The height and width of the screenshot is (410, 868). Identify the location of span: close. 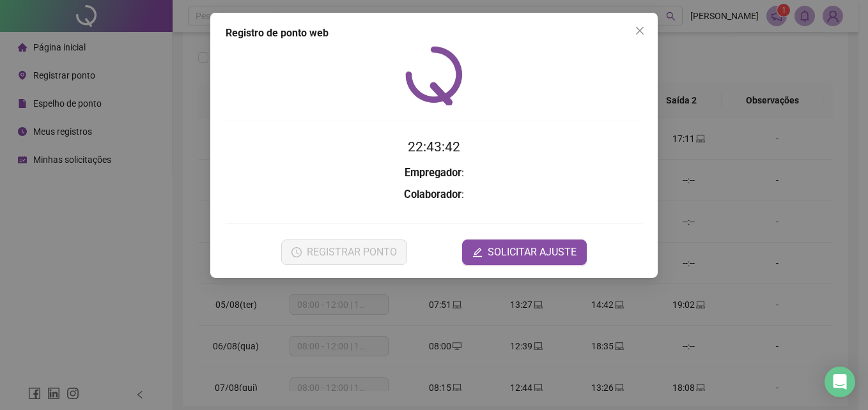
(639, 30).